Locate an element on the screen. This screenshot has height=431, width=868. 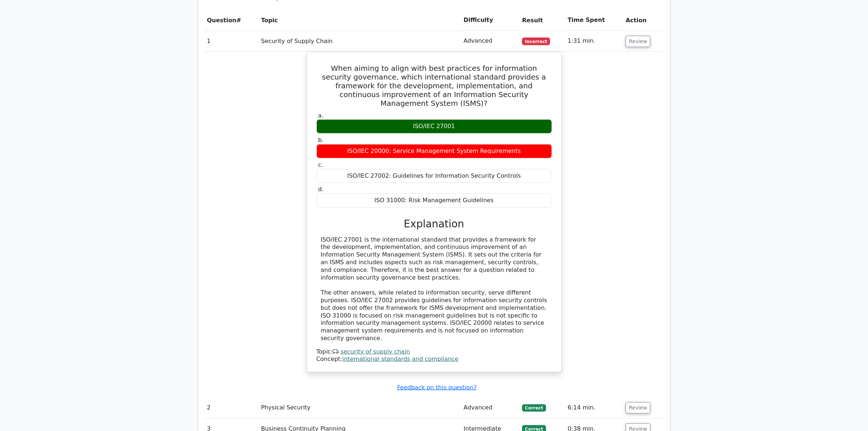
span: Question is located at coordinates (222, 20).